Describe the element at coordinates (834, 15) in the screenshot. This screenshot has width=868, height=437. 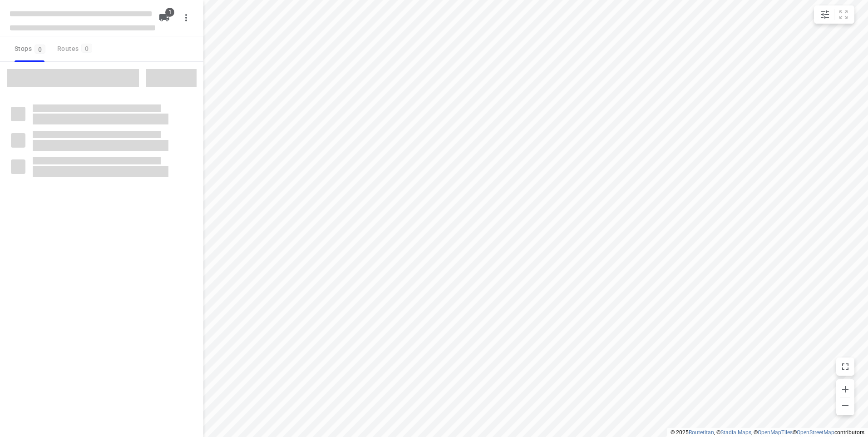
I see `div: small contained button group` at that location.